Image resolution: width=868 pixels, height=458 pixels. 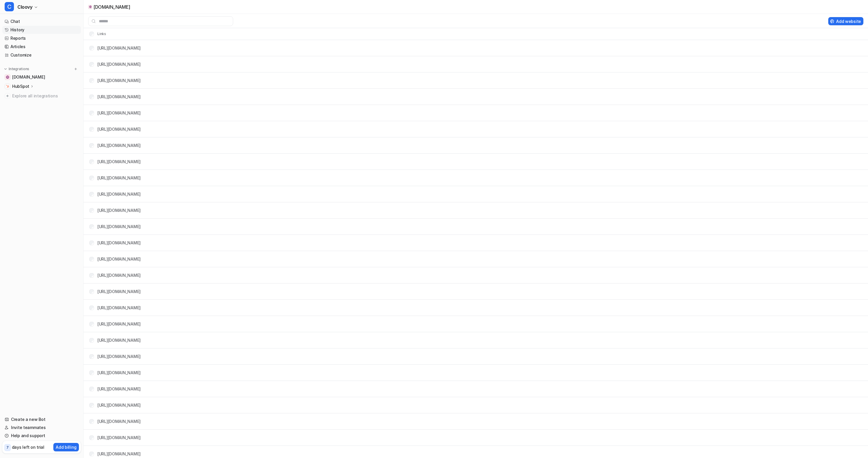 What do you see at coordinates (25, 7) in the screenshot?
I see `span: Cloovy` at bounding box center [25, 7].